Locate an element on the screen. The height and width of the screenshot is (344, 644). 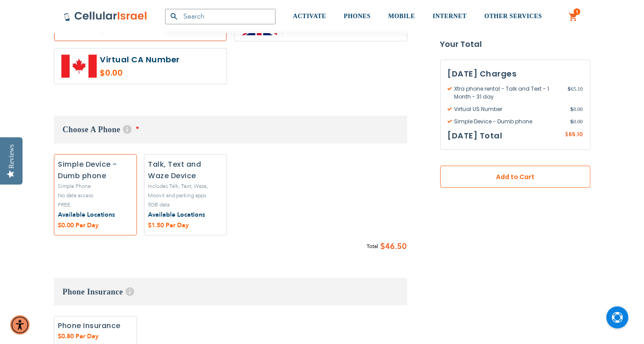
span: PHONES is located at coordinates (358, 16).